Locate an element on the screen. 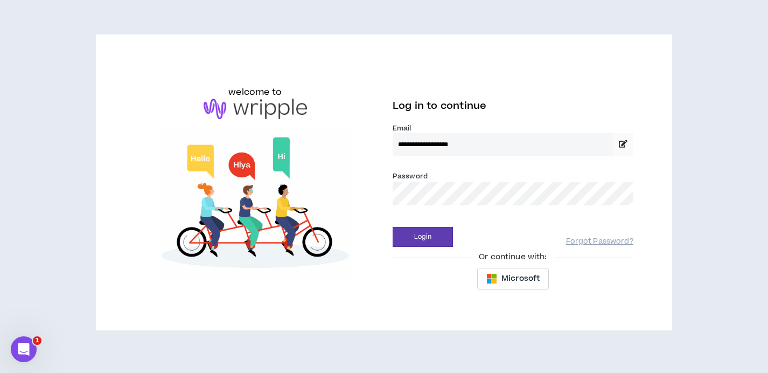 The height and width of the screenshot is (373, 768). a: Forgot Password? is located at coordinates (600, 241).